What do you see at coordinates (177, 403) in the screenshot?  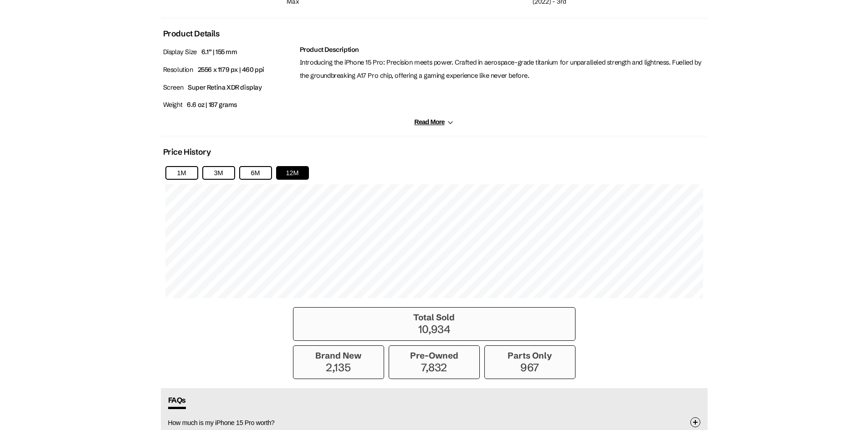 I see `span: FAQs` at bounding box center [177, 403].